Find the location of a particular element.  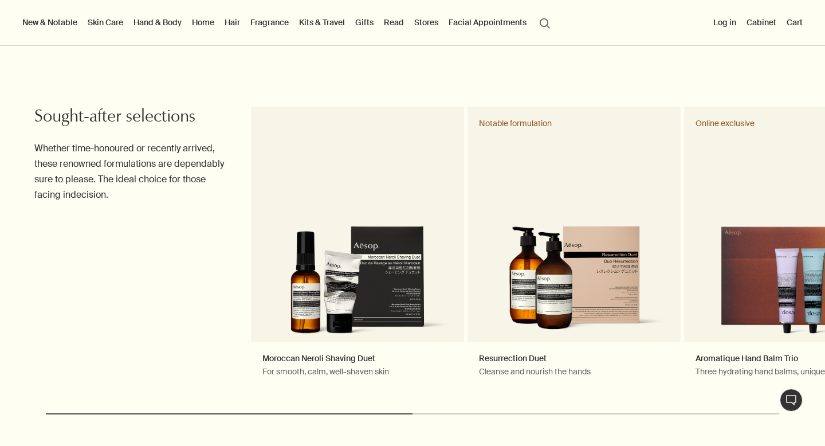

a: Facial Appointments is located at coordinates (488, 22).